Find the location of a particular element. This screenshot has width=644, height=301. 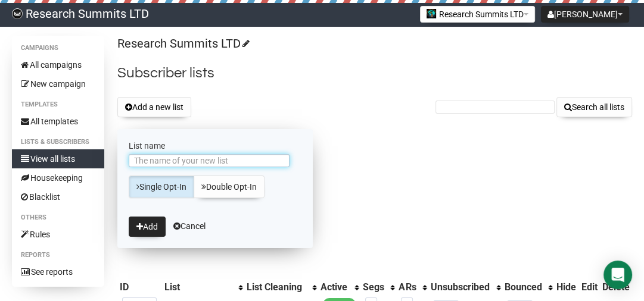

li: Campaigns is located at coordinates (58, 48).